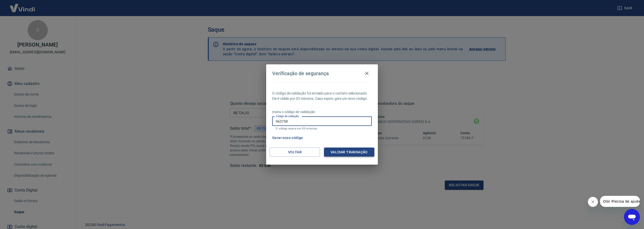  Describe the element at coordinates (287, 116) in the screenshot. I see `label: Código de validação` at that location.